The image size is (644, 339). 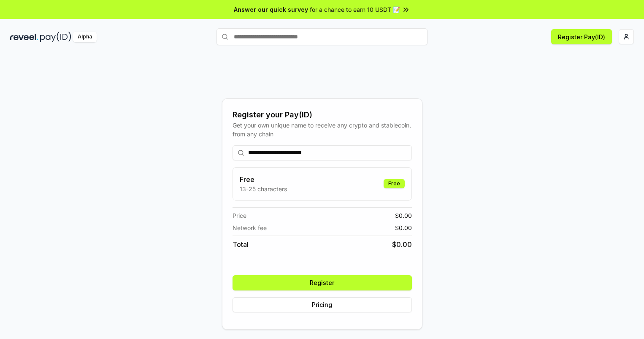 I want to click on div: Register your Pay(ID), so click(x=322, y=115).